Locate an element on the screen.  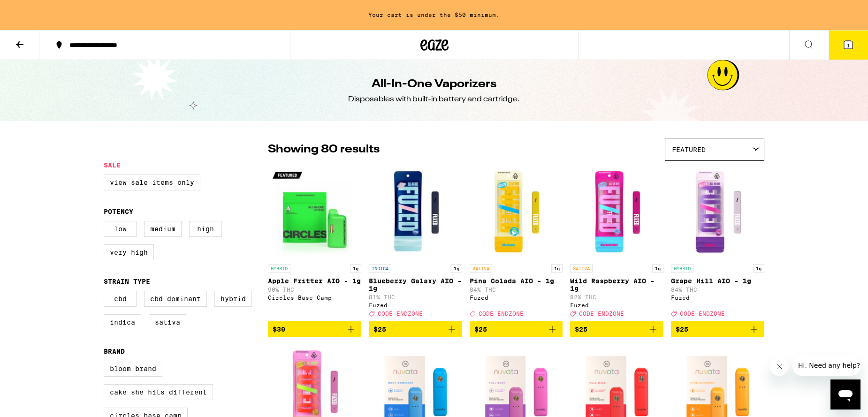
legend: Potency is located at coordinates (118, 211).